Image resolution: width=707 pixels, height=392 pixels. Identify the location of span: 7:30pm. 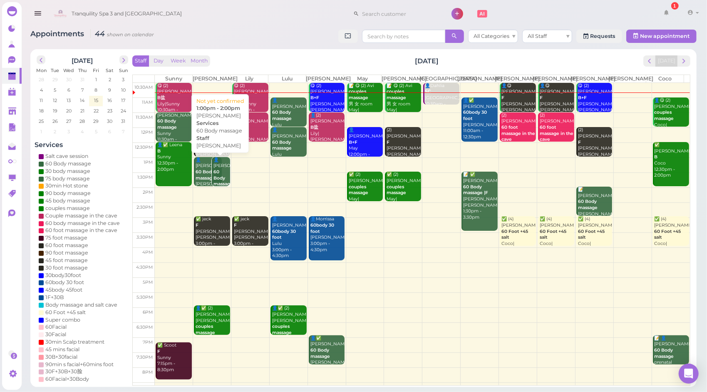
(144, 357).